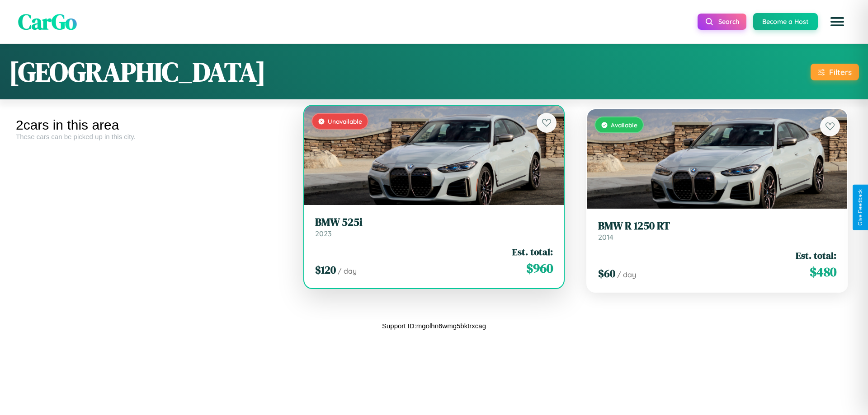  I want to click on button: Search, so click(722, 22).